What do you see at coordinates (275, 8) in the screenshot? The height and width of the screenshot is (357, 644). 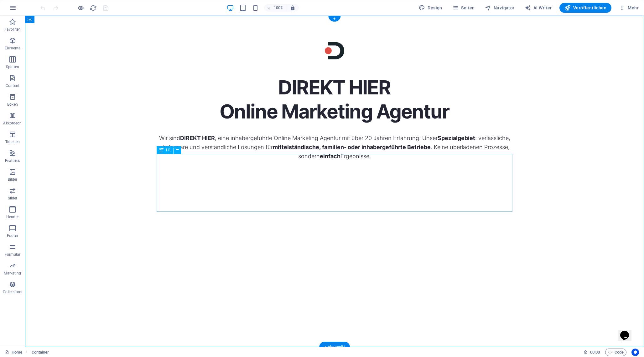 I see `button: 100%` at bounding box center [275, 8].